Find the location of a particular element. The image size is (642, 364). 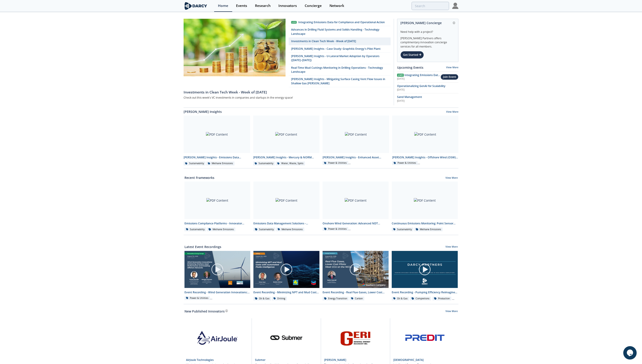

span: Live is located at coordinates (401, 75).